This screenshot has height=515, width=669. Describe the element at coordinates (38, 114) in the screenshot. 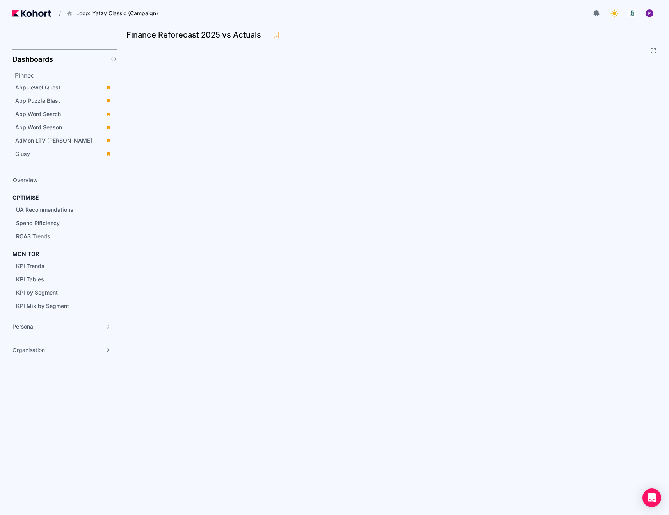

I see `span: App Word Search` at that location.